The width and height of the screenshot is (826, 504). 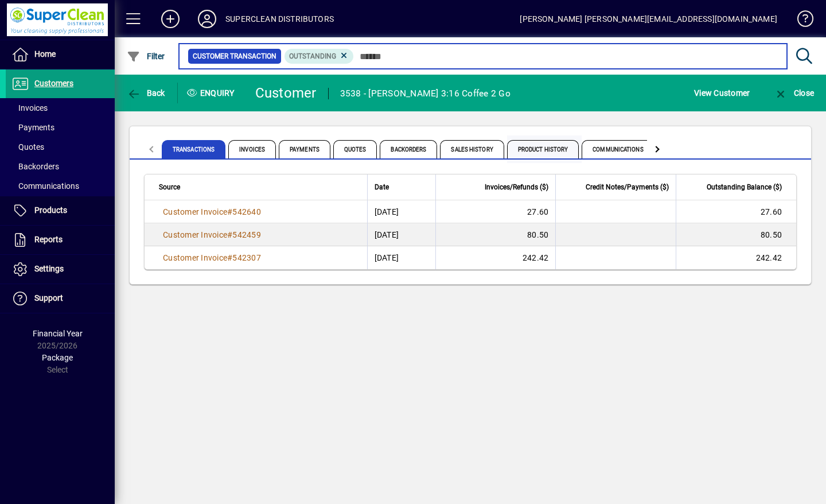 What do you see at coordinates (146, 57) in the screenshot?
I see `button: Filter` at bounding box center [146, 57].